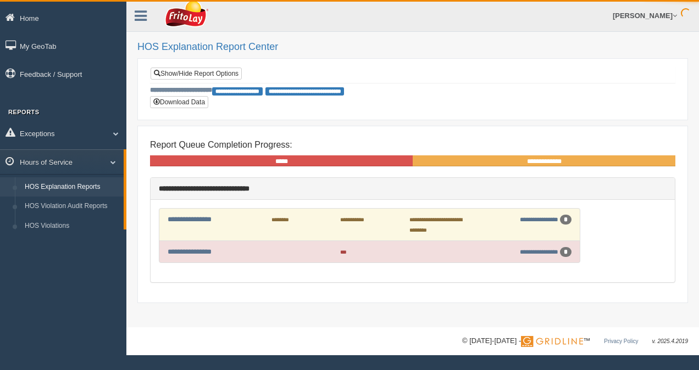 This screenshot has width=699, height=370. Describe the element at coordinates (621, 341) in the screenshot. I see `a: Privacy Policy` at that location.